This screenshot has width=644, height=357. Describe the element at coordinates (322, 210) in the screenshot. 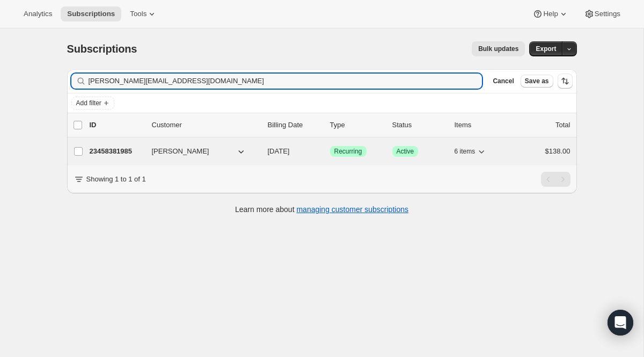

I see `p: Learn more about` at that location.